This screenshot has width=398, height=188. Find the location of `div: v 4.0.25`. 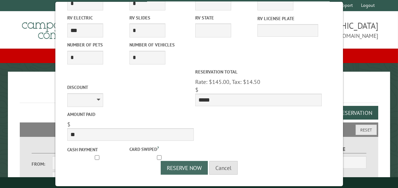

div: v 4.0.25 is located at coordinates (28, 14).